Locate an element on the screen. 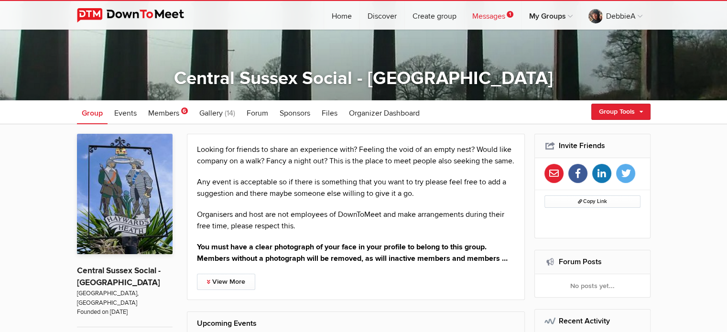 This screenshot has width=727, height=332. span: 1 is located at coordinates (510, 14).